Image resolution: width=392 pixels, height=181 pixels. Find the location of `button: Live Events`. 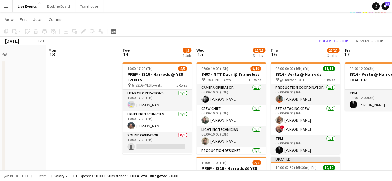

button: Live Events is located at coordinates (27, 6).